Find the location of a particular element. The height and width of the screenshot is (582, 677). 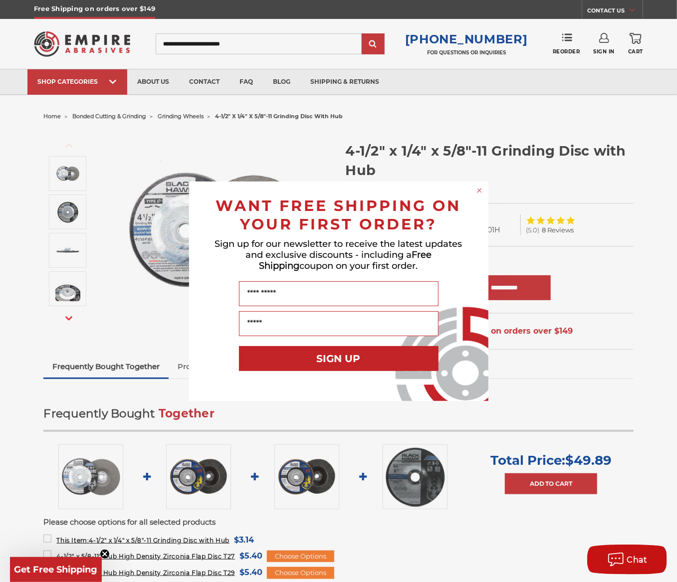

span: WANT FREE SHIPPING ON YOUR FIRST ORDER? is located at coordinates (339, 215).